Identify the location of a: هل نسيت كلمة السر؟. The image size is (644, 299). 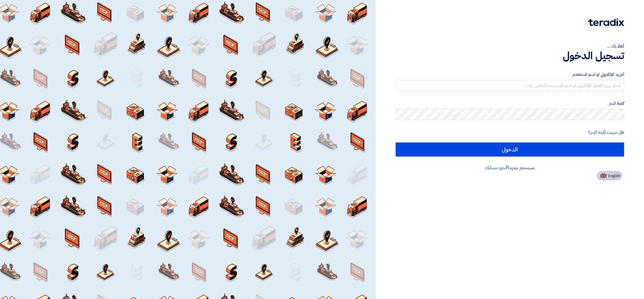
(606, 132).